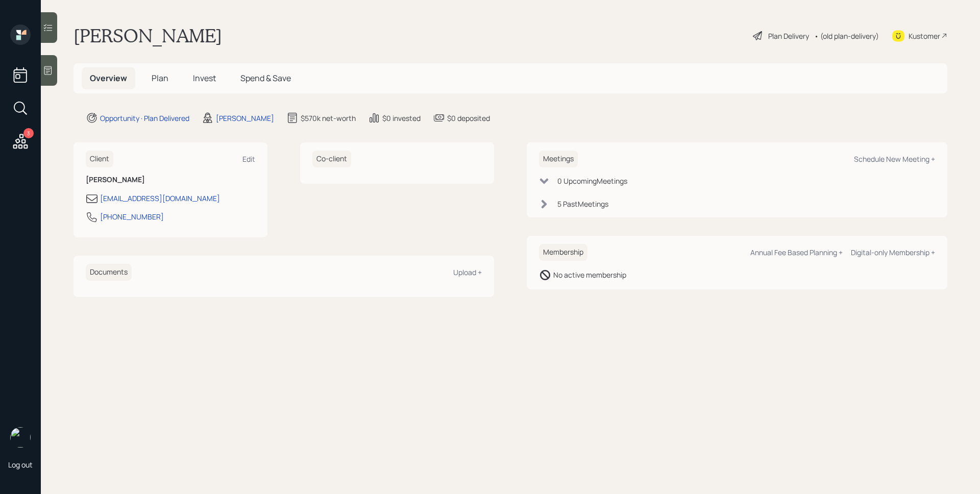 The image size is (980, 494). Describe the element at coordinates (160, 78) in the screenshot. I see `span: Plan` at that location.